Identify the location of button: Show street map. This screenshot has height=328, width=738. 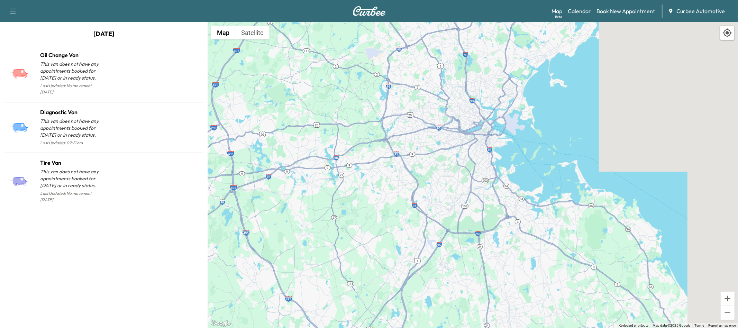
(223, 33).